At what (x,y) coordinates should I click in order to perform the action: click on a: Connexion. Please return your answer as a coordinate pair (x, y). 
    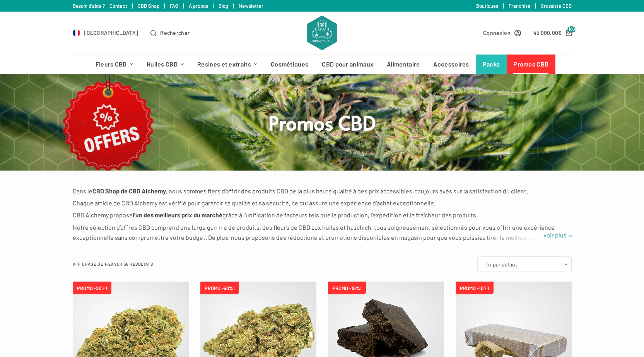
    Looking at the image, I should click on (502, 32).